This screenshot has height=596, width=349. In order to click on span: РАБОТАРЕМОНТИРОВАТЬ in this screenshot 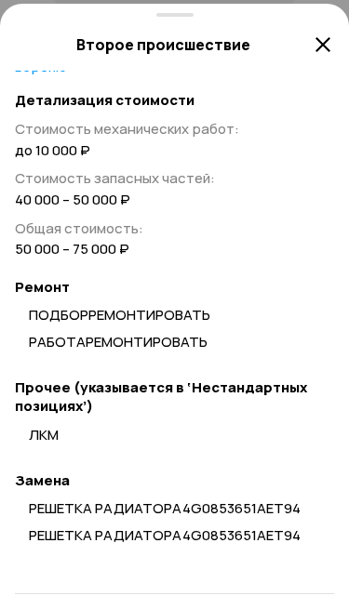, I will do `click(118, 341)`.